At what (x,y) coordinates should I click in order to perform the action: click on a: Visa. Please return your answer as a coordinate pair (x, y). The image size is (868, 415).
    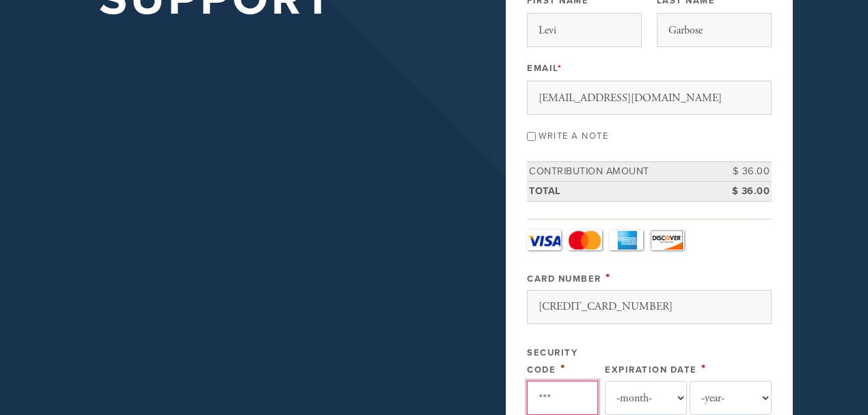
    Looking at the image, I should click on (544, 240).